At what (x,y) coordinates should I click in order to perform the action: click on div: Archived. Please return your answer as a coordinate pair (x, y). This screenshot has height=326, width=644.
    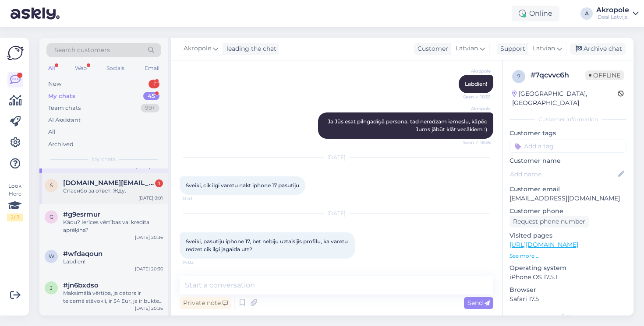
    Looking at the image, I should click on (61, 144).